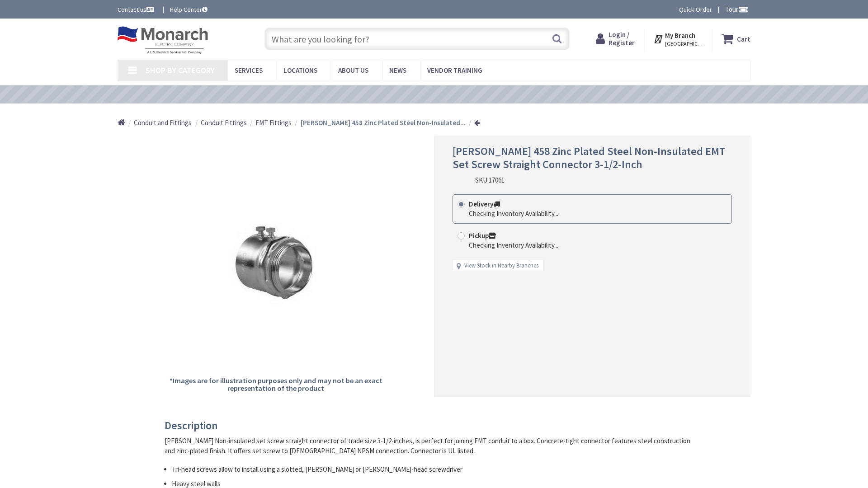 This screenshot has height=488, width=868. What do you see at coordinates (621, 39) in the screenshot?
I see `span: Login / Register` at bounding box center [621, 39].